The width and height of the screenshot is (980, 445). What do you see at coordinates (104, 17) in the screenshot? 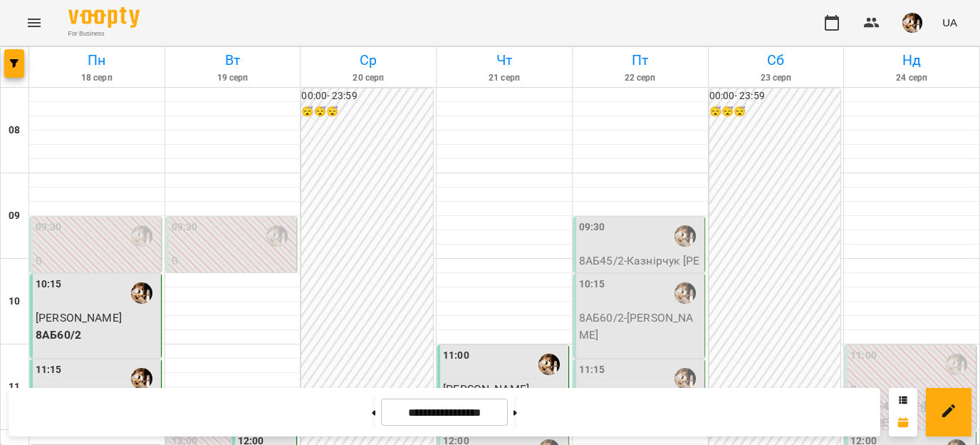
I see `img: Voopty Logo` at bounding box center [104, 17].